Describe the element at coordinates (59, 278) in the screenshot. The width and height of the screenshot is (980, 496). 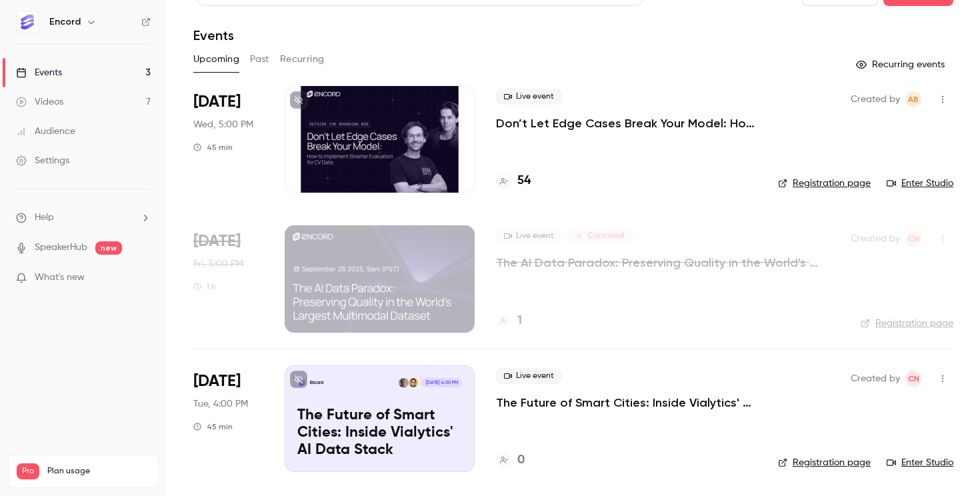
I see `span: What's new` at that location.